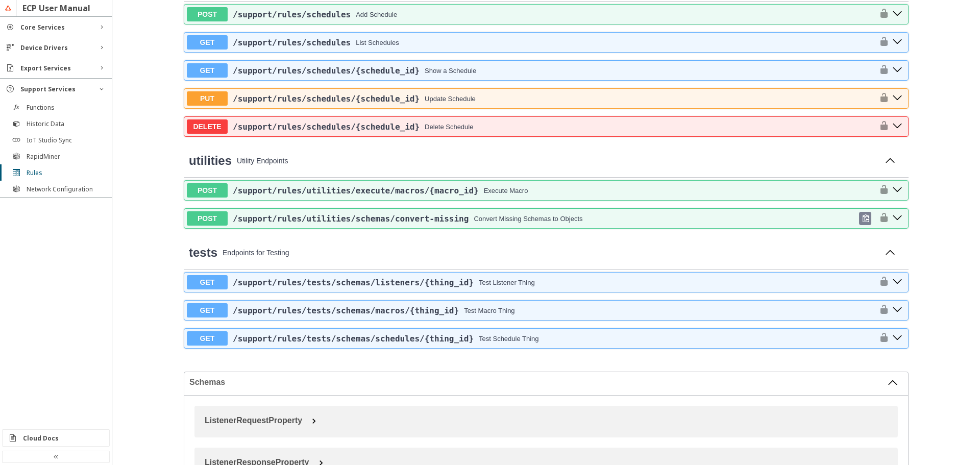  What do you see at coordinates (203, 253) in the screenshot?
I see `a: tests` at bounding box center [203, 253].